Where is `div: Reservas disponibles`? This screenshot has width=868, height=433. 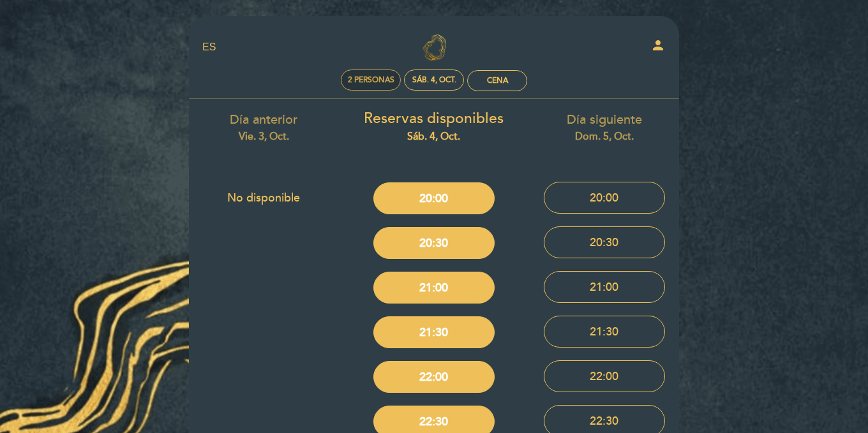
div: Reservas disponibles is located at coordinates (434, 126).